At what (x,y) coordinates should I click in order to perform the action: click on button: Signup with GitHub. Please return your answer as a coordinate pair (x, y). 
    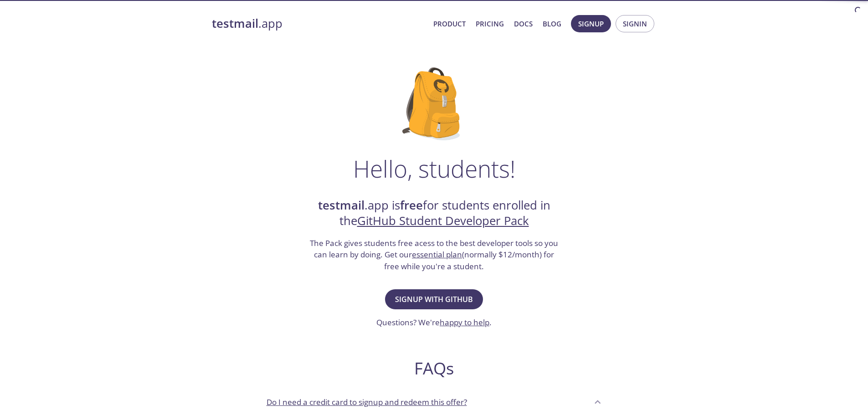
    Looking at the image, I should click on (434, 299).